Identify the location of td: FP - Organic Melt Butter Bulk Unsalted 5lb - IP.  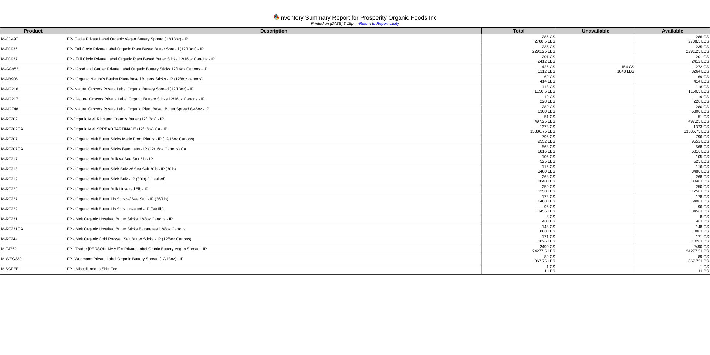
(274, 189).